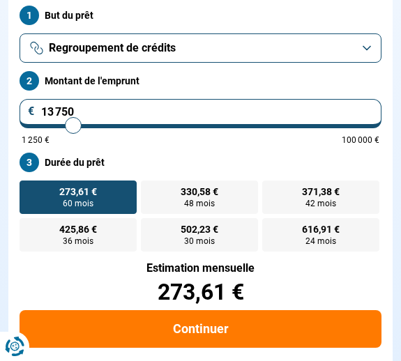 The image size is (401, 361). What do you see at coordinates (112, 48) in the screenshot?
I see `span: Regroupement de crédits` at bounding box center [112, 48].